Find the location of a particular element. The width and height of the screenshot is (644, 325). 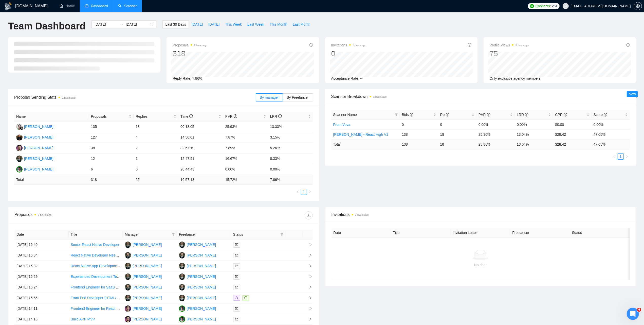

button: setting is located at coordinates (638, 6).